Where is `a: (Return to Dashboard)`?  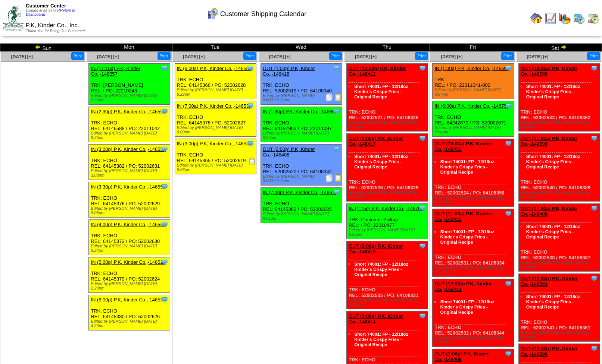 a: (Return to Dashboard) is located at coordinates (50, 13).